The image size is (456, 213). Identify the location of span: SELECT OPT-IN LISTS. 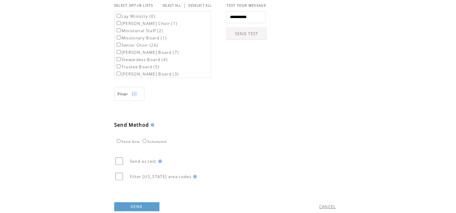
(133, 5).